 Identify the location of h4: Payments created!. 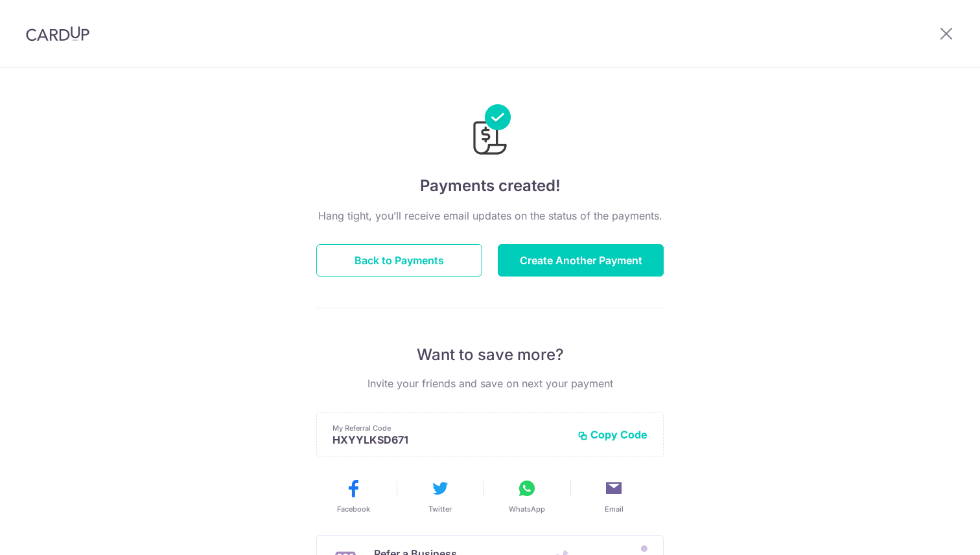
(490, 186).